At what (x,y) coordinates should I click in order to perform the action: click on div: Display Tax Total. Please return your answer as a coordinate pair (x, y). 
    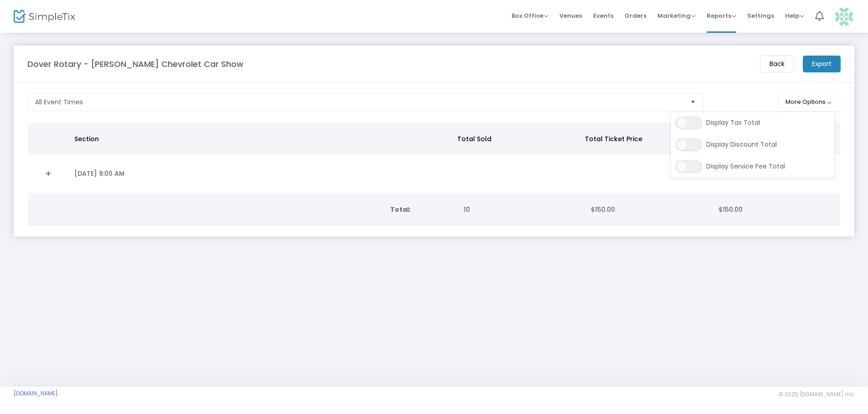
    Looking at the image, I should click on (753, 123).